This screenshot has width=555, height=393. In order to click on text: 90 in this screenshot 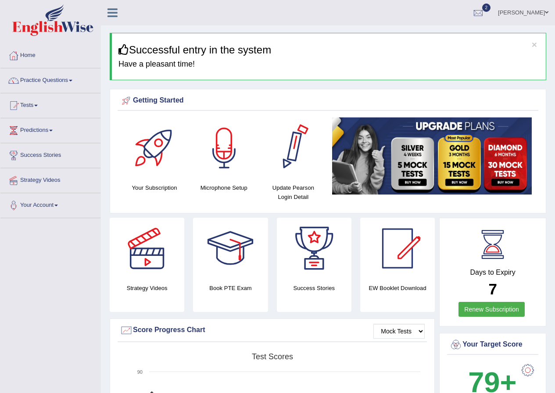, I will do `click(140, 372)`.